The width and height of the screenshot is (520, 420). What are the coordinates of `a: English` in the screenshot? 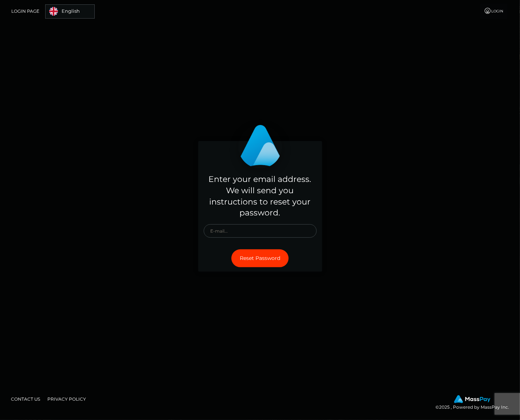 It's located at (70, 11).